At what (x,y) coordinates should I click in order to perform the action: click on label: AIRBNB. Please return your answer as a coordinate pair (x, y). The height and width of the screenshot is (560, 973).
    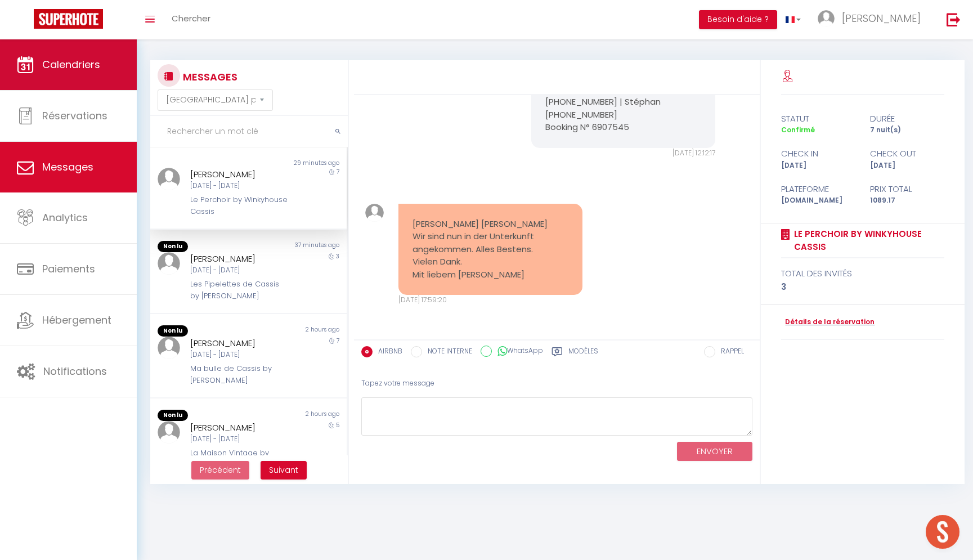
    Looking at the image, I should click on (387, 352).